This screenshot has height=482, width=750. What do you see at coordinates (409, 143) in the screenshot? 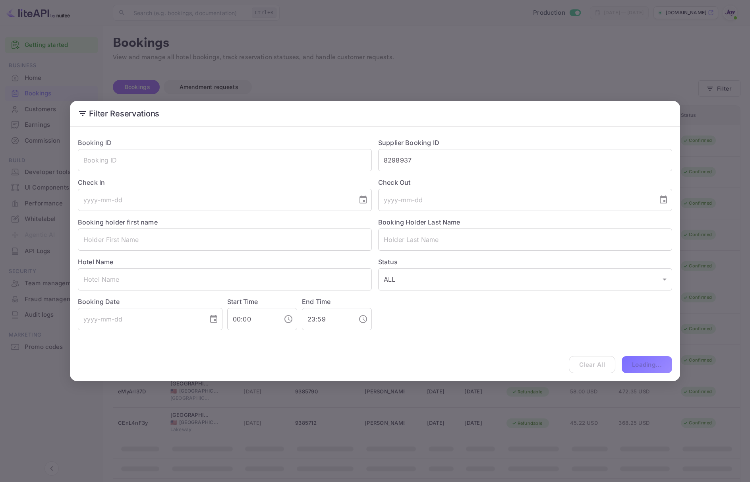
I see `label: Supplier Booking ID` at bounding box center [409, 143].